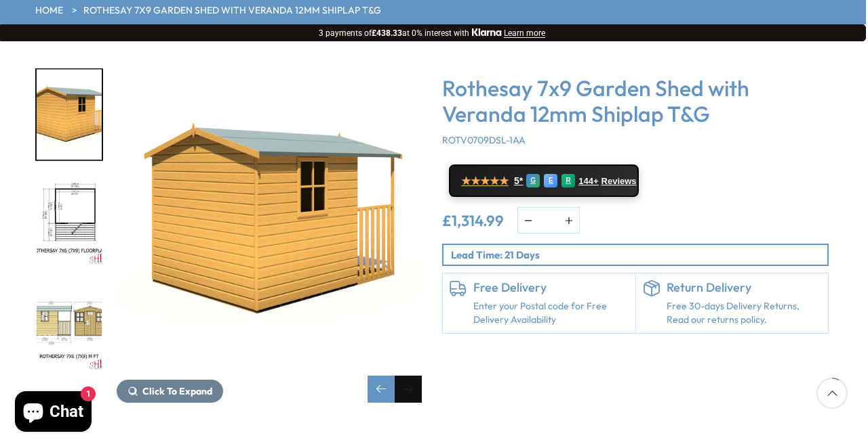 This screenshot has width=868, height=446. Describe the element at coordinates (69, 114) in the screenshot. I see `img: Rothesayincver7x9-135_200x200.jpg` at that location.